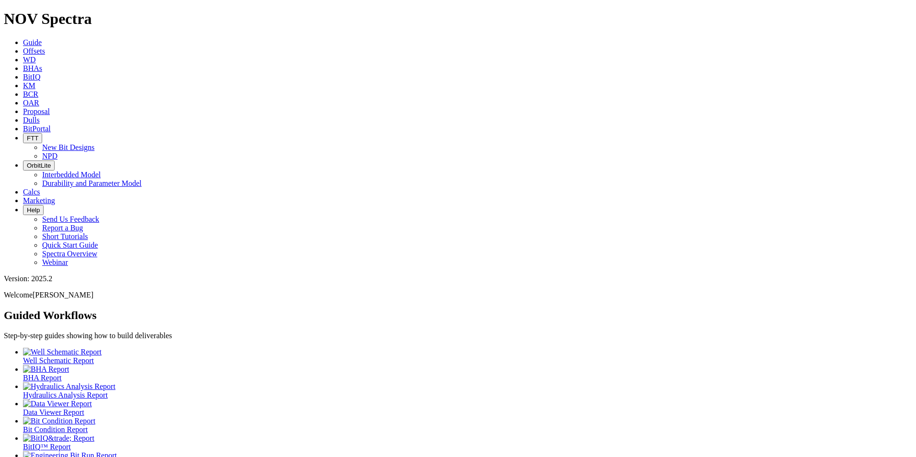 The image size is (916, 457). Describe the element at coordinates (31, 94) in the screenshot. I see `a: BCR` at that location.